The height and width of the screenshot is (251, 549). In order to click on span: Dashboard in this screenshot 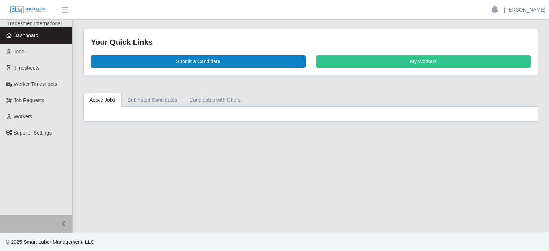, I will do `click(26, 35)`.